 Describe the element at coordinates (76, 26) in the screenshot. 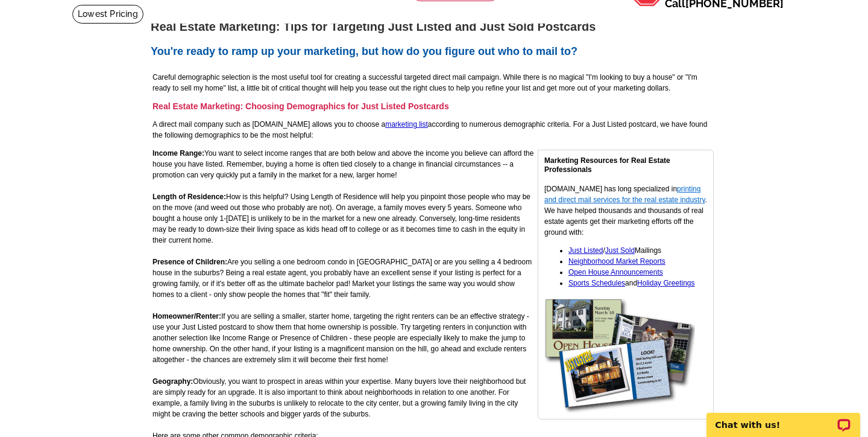

I see `p: Chat with us!` at that location.